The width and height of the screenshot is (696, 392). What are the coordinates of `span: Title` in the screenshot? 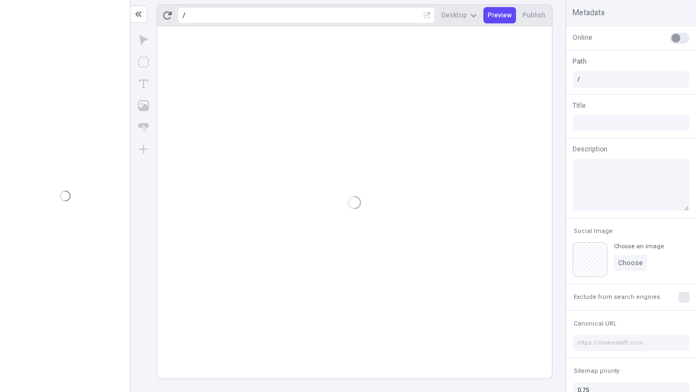 It's located at (579, 105).